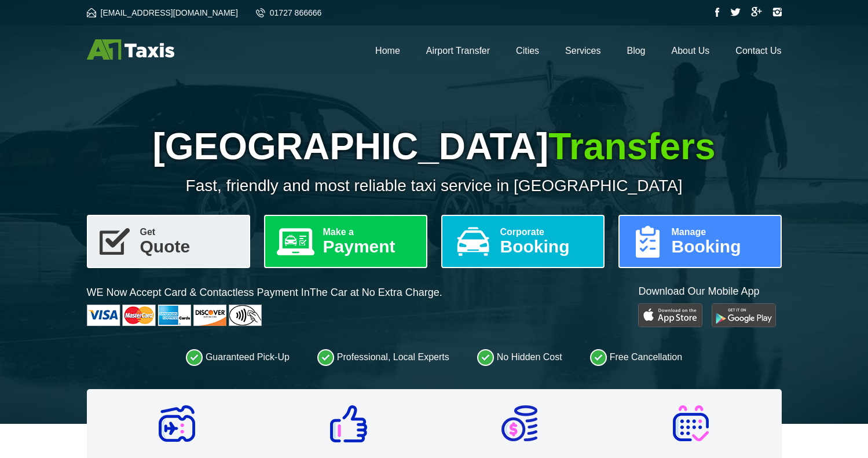 This screenshot has width=868, height=458. Describe the element at coordinates (527, 50) in the screenshot. I see `a: Cities` at that location.